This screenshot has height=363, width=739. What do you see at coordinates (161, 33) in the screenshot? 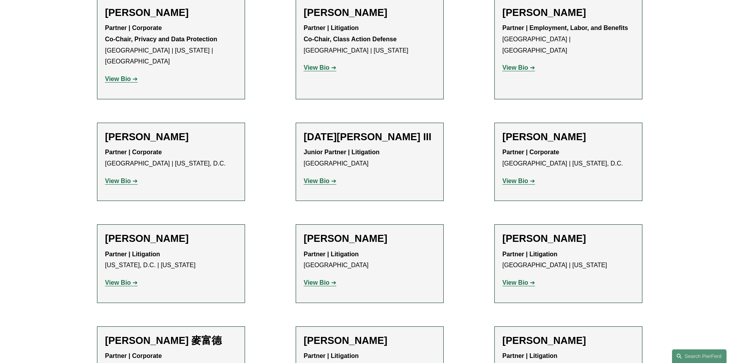
I see `strong: Partner | Corporate Co-Chair, Privacy and Data Protection` at bounding box center [161, 33].